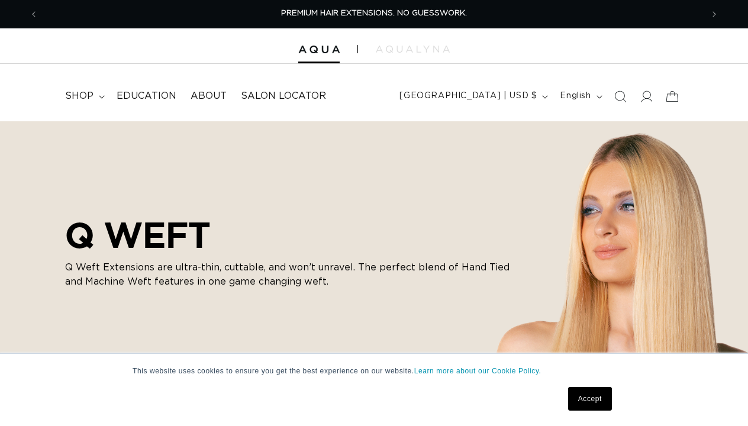  Describe the element at coordinates (478, 371) in the screenshot. I see `a: Learn more about our Cookie Policy.` at that location.